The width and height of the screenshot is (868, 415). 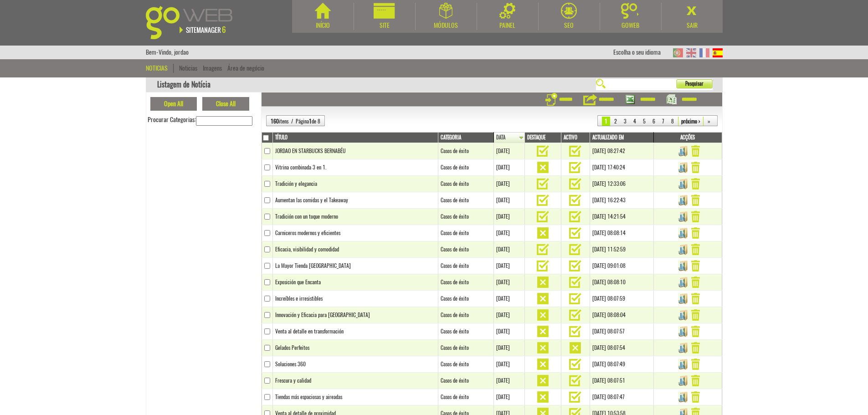 What do you see at coordinates (625, 121) in the screenshot?
I see `a: 3` at bounding box center [625, 121].